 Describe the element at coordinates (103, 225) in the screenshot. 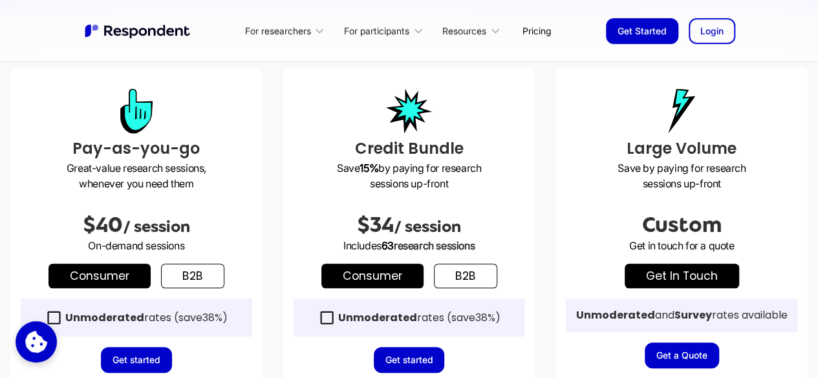

I see `span: $40` at that location.